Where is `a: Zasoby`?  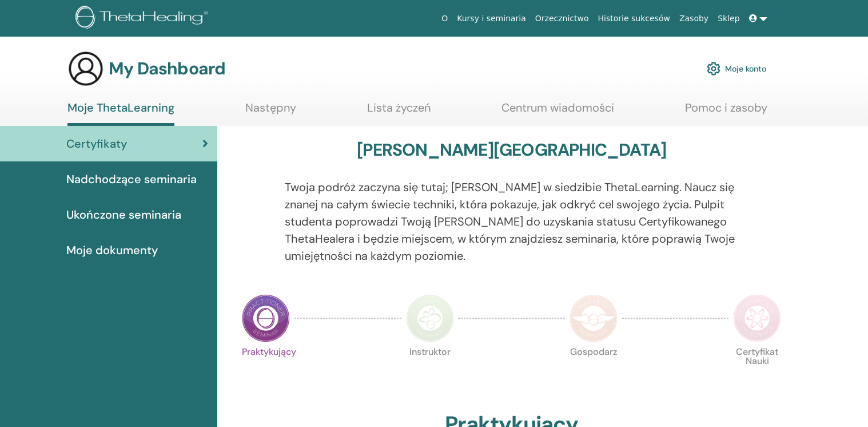 a: Zasoby is located at coordinates (694, 18).